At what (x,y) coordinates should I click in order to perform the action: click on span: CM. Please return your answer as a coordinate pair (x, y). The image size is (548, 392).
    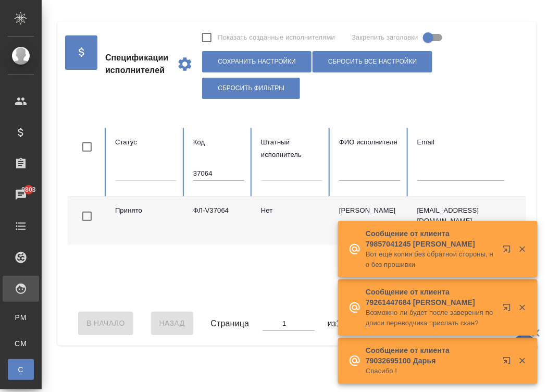
    Looking at the image, I should click on (21, 343).